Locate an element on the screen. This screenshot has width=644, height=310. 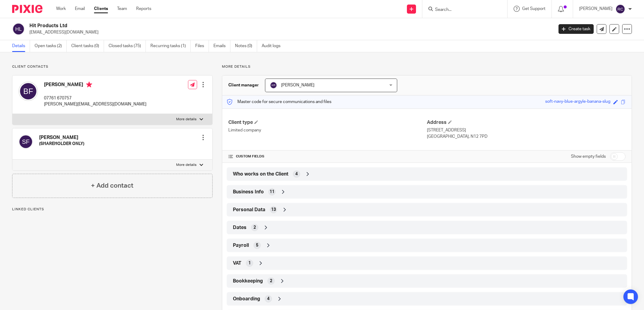
h4: CUSTOM FIELDS is located at coordinates (327, 157).